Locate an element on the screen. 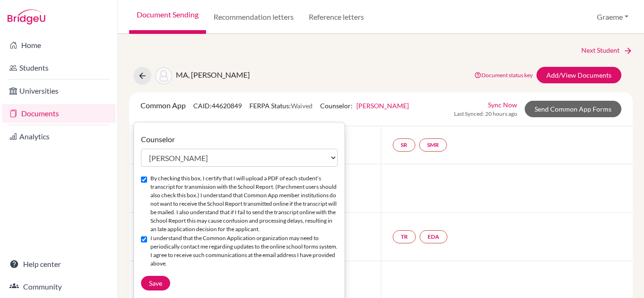 This screenshot has height=298, width=644. span: CAID: 44620849 is located at coordinates (217, 105).